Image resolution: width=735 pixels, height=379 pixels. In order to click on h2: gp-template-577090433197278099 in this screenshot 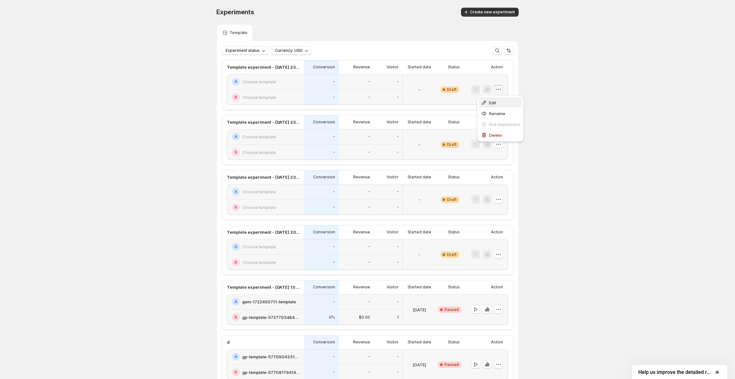, I will do `click(271, 357)`.